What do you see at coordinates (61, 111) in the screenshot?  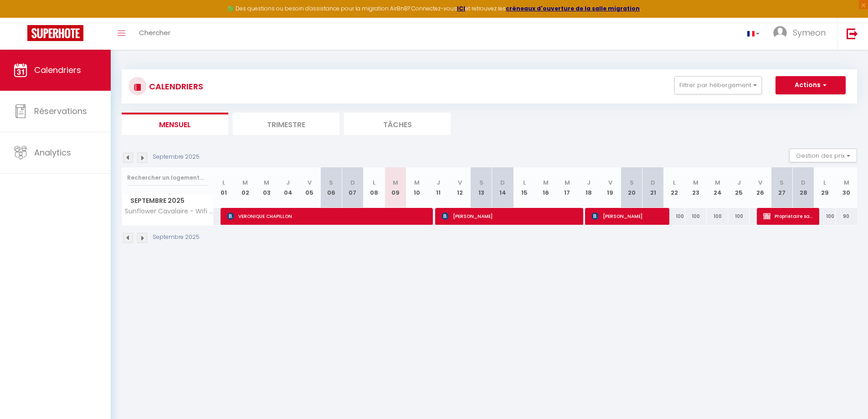 I see `span: Réservations` at bounding box center [61, 111].